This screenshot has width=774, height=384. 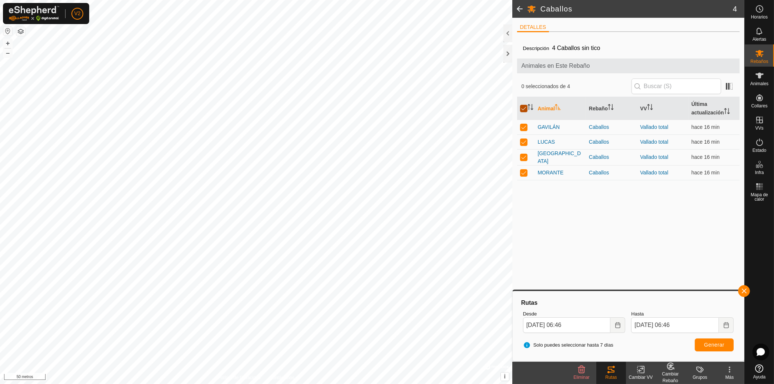 I want to click on font: Animales, so click(x=759, y=84).